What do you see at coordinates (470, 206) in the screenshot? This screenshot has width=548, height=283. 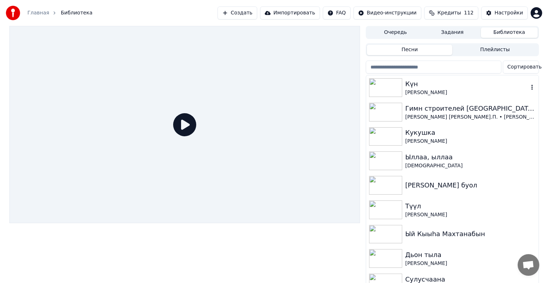 I see `div: Түүл` at bounding box center [470, 206].